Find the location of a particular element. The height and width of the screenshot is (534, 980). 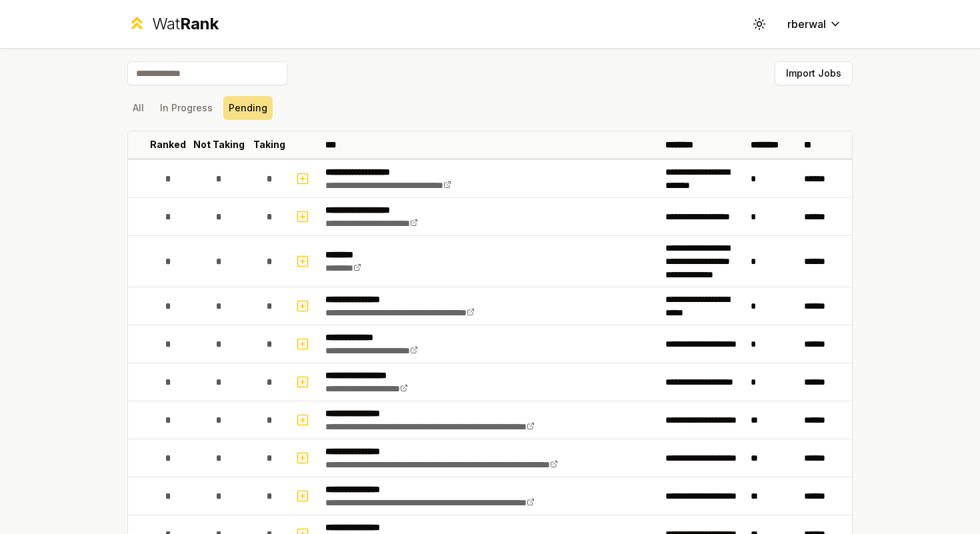

button: In Progress is located at coordinates (186, 108).